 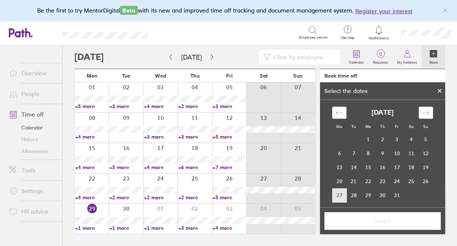 What do you see at coordinates (382, 195) in the screenshot?
I see `td: Choose Thursday, October 30, 2025 as your check-in date. It’s available.` at bounding box center [382, 195].